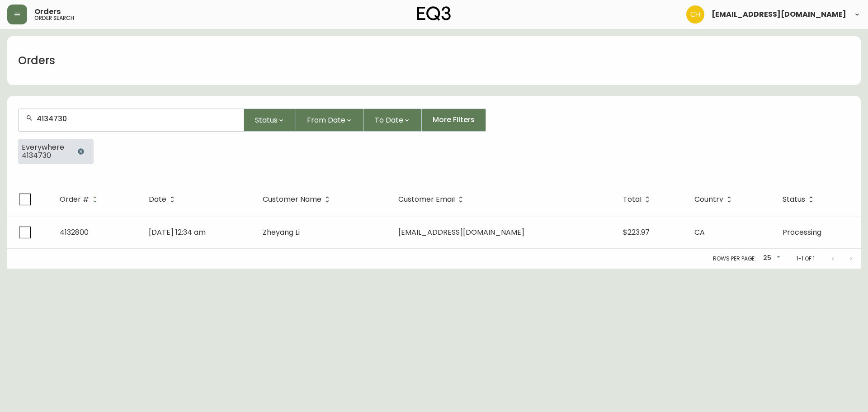 The height and width of the screenshot is (412, 868). I want to click on h5: order search, so click(55, 18).